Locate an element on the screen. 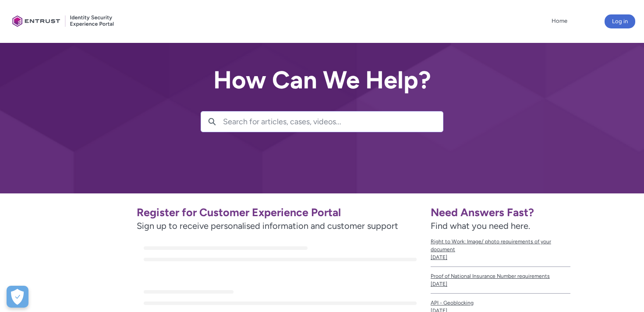  button: Log in is located at coordinates (620, 22).